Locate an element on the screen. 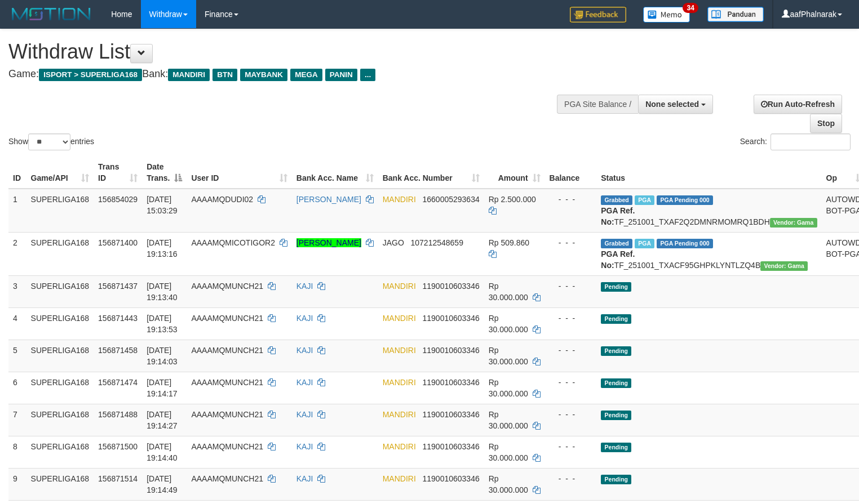 This screenshot has width=859, height=504. a: Stop is located at coordinates (826, 123).